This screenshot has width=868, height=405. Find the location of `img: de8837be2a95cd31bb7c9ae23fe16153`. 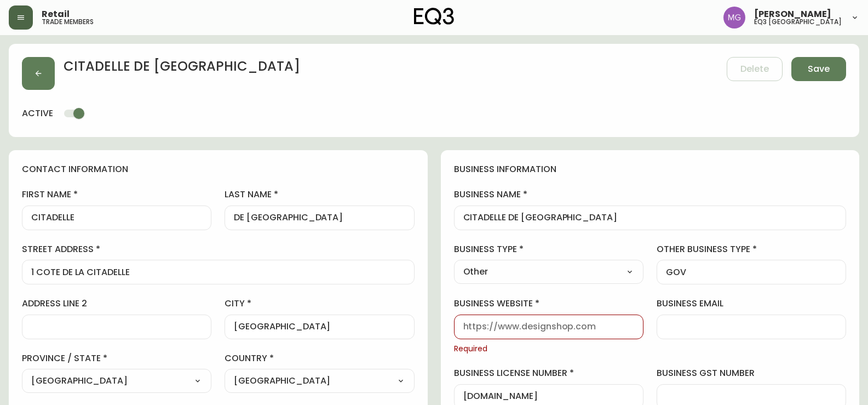

img: de8837be2a95cd31bb7c9ae23fe16153 is located at coordinates (734, 18).